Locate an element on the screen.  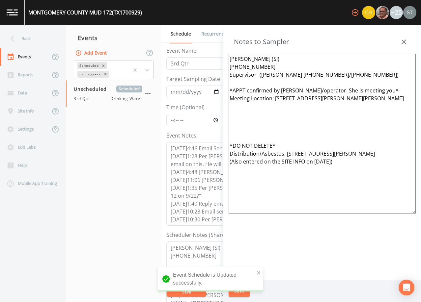
span: 3rd Qtr is located at coordinates (83, 99).